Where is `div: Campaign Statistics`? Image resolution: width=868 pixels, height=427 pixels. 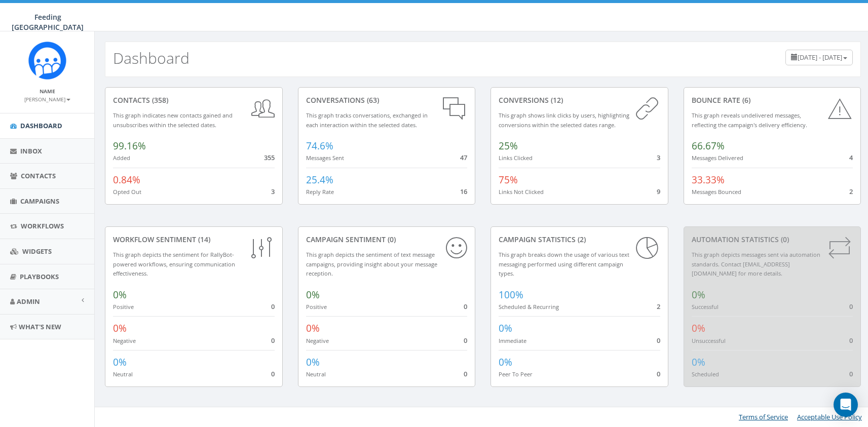 div: Campaign Statistics is located at coordinates (579, 240).